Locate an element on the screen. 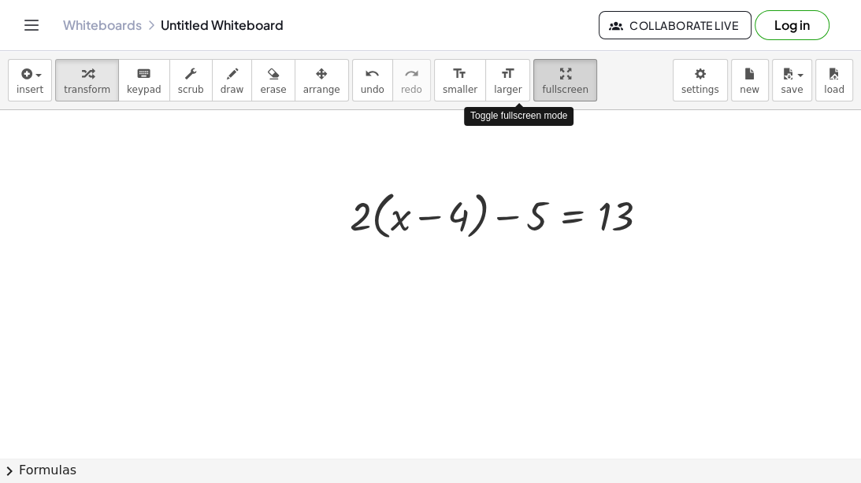  button: save is located at coordinates (791, 80).